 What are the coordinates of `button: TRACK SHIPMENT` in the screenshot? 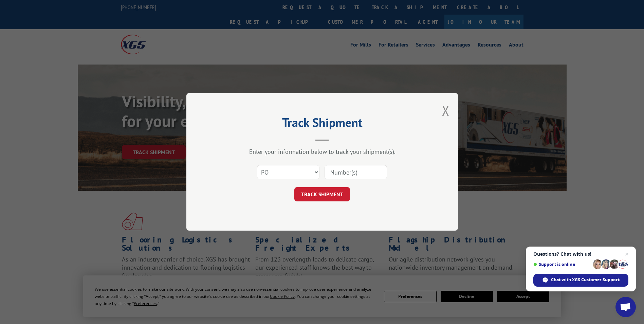 It's located at (322, 194).